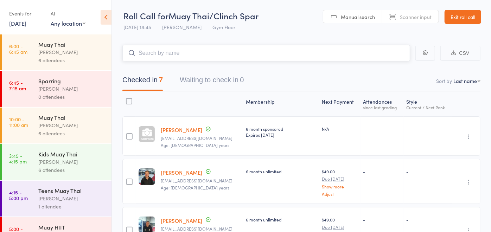 Image resolution: width=491 pixels, height=232 pixels. What do you see at coordinates (18, 49) in the screenshot?
I see `time: 6:00 - 6:45 am` at bounding box center [18, 49].